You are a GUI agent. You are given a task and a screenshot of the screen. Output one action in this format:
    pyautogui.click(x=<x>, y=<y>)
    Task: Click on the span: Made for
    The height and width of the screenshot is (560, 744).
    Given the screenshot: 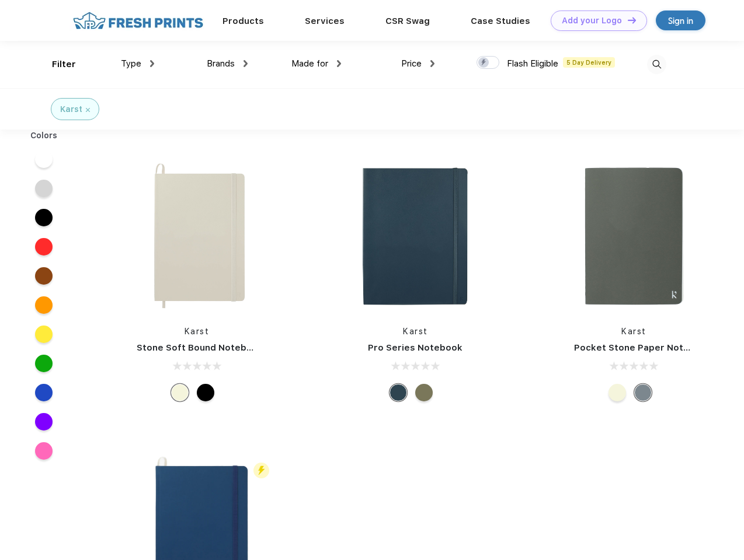 What is the action you would take?
    pyautogui.click(x=309, y=64)
    